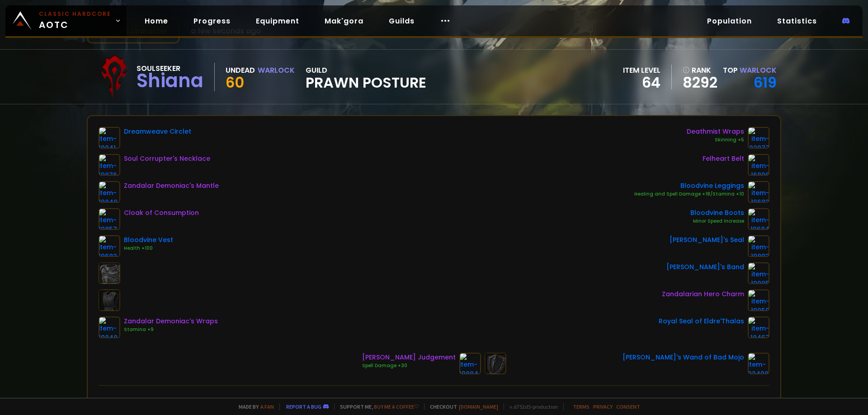 This screenshot has height=415, width=868. What do you see at coordinates (408, 366) in the screenshot?
I see `div: Spell Damage +30` at bounding box center [408, 366].